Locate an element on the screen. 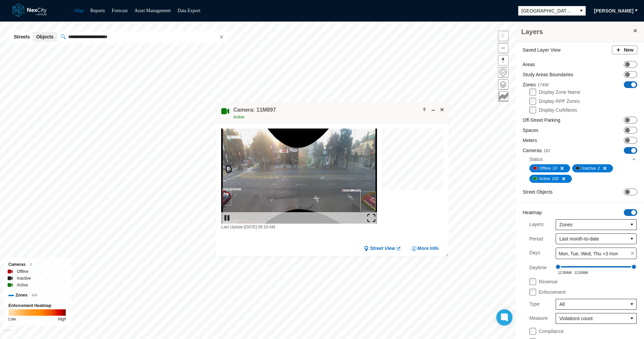 This screenshot has height=339, width=644. label: Days is located at coordinates (535, 253).